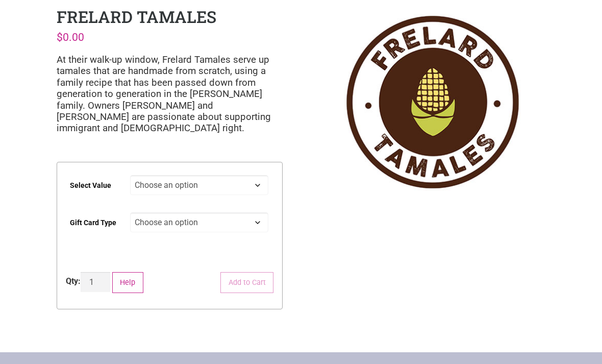 The height and width of the screenshot is (364, 602). What do you see at coordinates (96, 282) in the screenshot?
I see `input: Product quantity` at bounding box center [96, 282].